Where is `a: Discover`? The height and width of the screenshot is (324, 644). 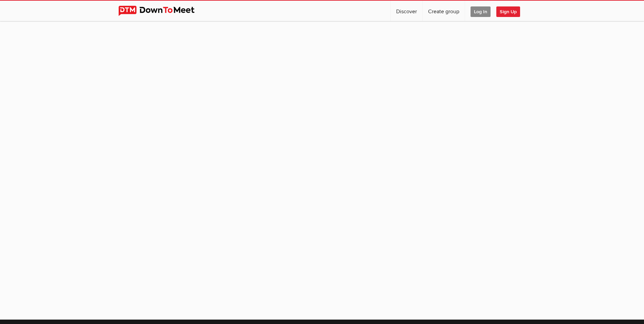 a: Discover is located at coordinates (406, 10).